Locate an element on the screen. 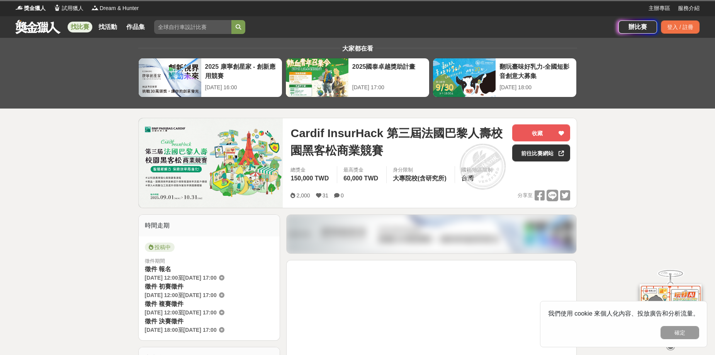 This screenshot has height=355, width=715. div: 2025國泰卓越獎助計畫 is located at coordinates (388, 71).